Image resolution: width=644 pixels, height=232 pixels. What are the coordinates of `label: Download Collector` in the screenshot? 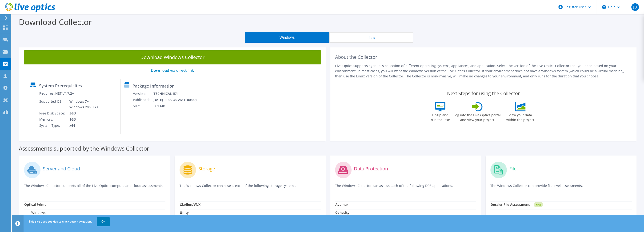 It's located at (55, 22).